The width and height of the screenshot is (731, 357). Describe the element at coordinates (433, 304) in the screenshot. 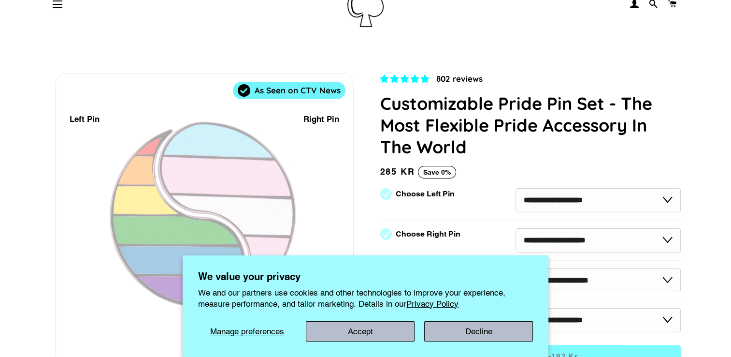

I see `a: Privacy Policy` at that location.